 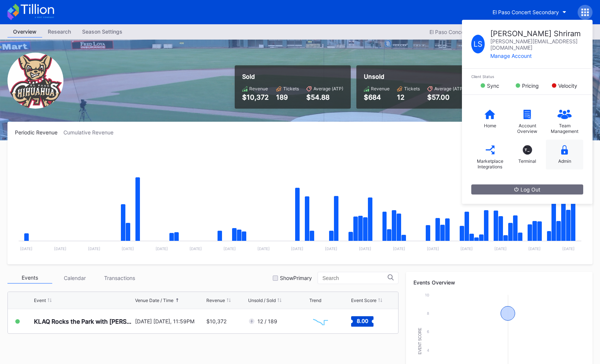 I want to click on text: 8, so click(x=428, y=313).